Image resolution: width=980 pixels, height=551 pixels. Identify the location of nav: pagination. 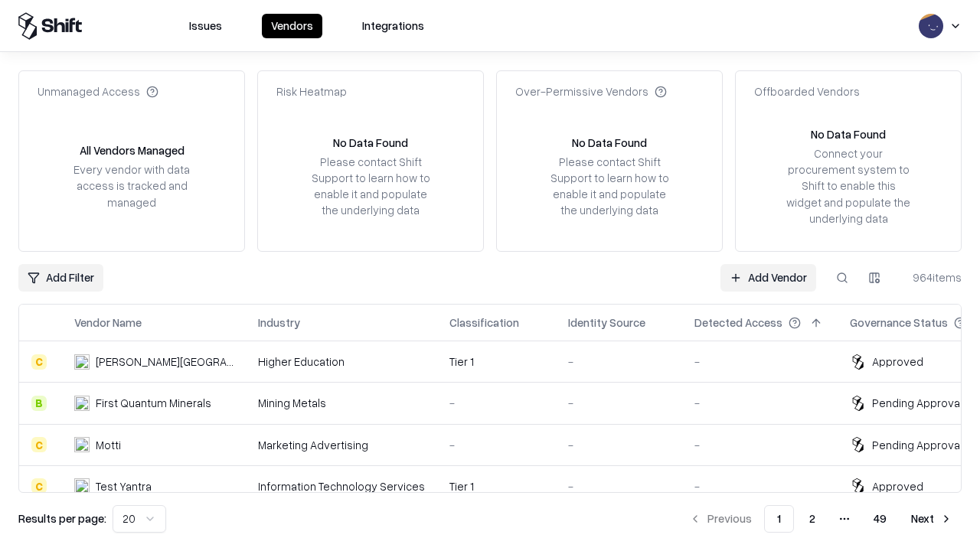
(821, 519).